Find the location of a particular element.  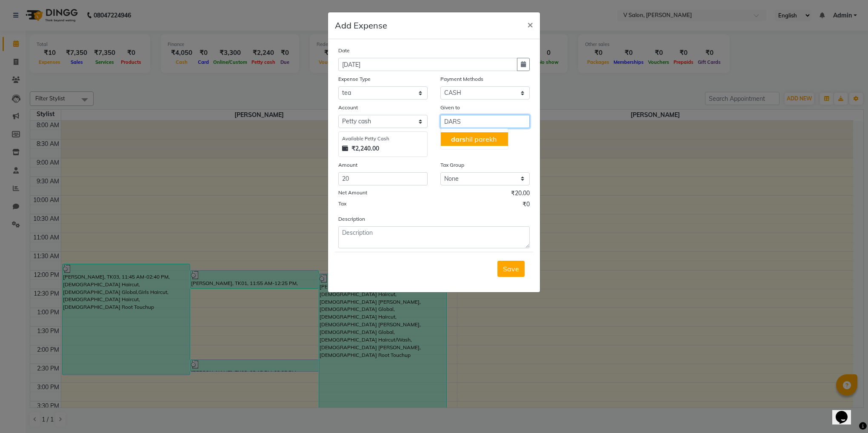

label: Given to is located at coordinates (450, 107).